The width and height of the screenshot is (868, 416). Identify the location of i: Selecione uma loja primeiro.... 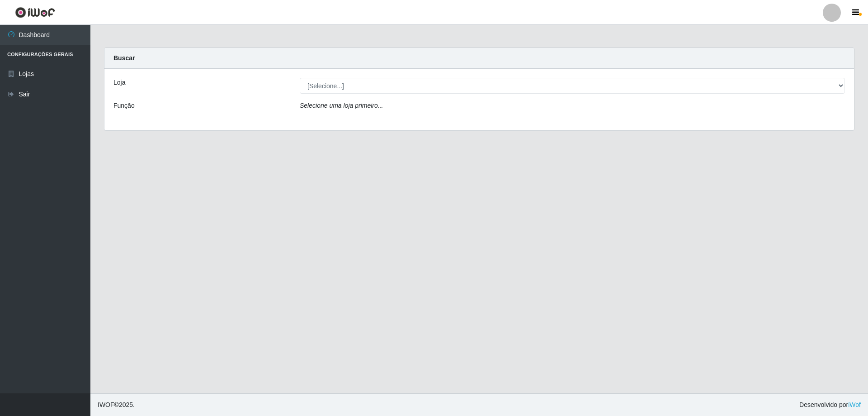
(341, 106).